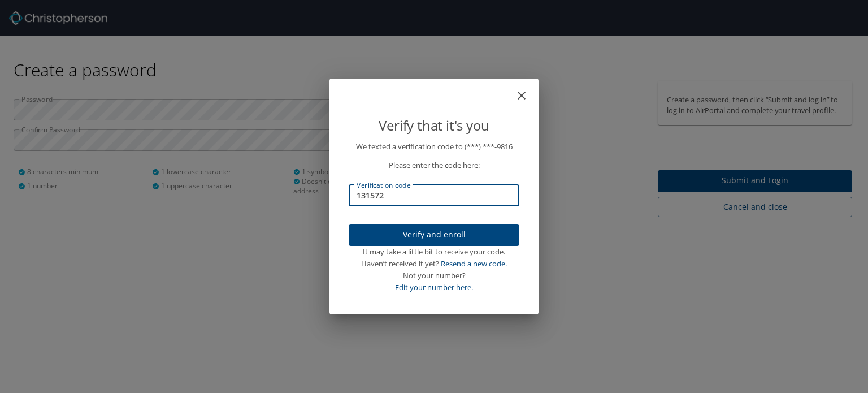 The height and width of the screenshot is (393, 868). Describe the element at coordinates (434, 165) in the screenshot. I see `p: Please enter the code here:` at that location.